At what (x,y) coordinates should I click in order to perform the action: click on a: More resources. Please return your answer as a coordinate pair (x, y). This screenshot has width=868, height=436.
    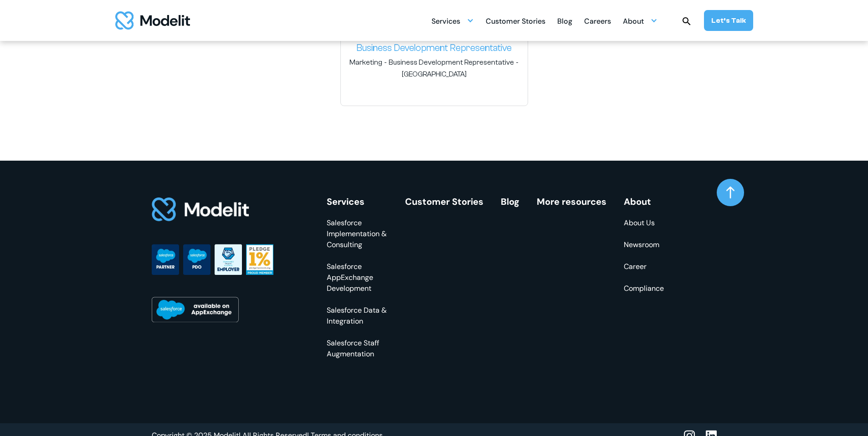
    Looking at the image, I should click on (571, 202).